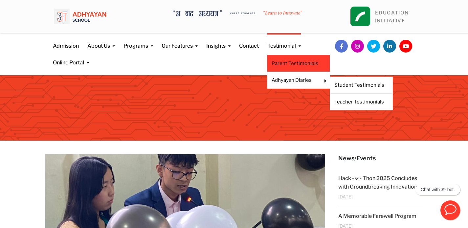 The image size is (468, 228). What do you see at coordinates (362, 102) in the screenshot?
I see `a: Teacher Testimonials` at bounding box center [362, 102].